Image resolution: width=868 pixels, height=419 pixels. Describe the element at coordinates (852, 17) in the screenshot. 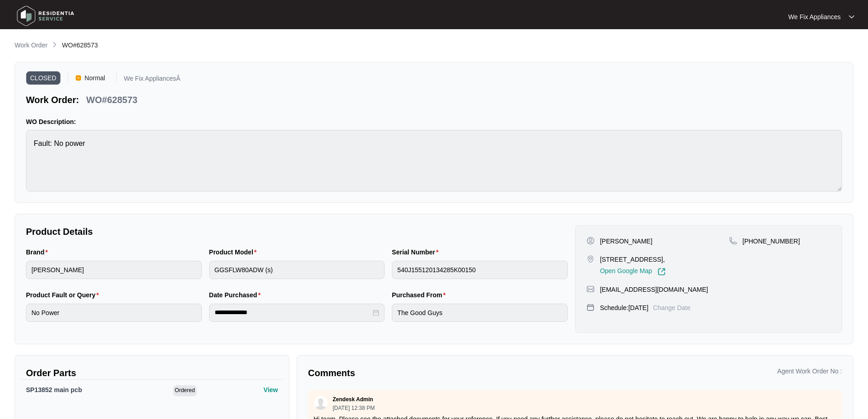

I see `img: dropdown arrow` at that location.